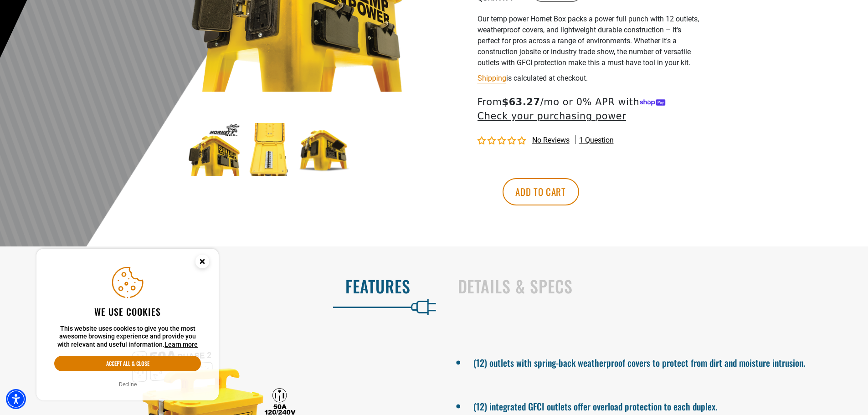  I want to click on div: is calculated at checkout., so click(590, 78).